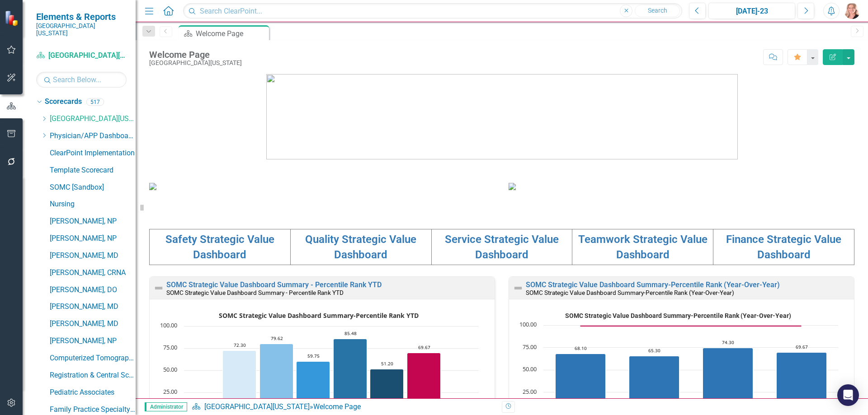 The image size is (868, 415). Describe the element at coordinates (240, 383) in the screenshot. I see `path: FY2024, 72.3. Safety.` at that location.